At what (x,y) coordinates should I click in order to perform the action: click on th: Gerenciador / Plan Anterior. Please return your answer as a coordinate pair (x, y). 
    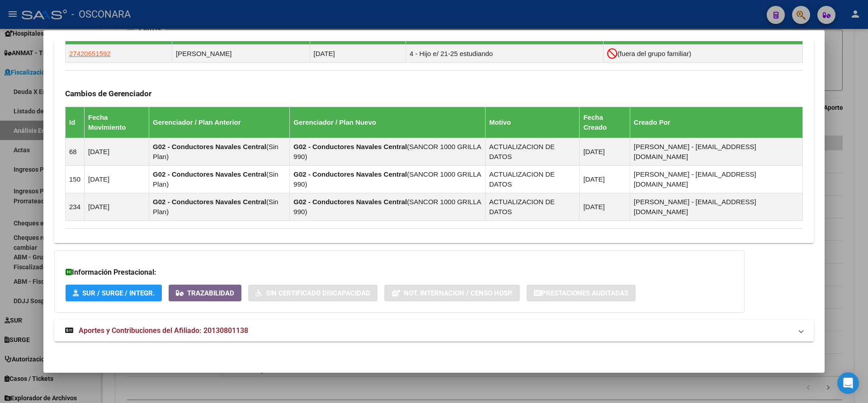
    Looking at the image, I should click on (219, 122).